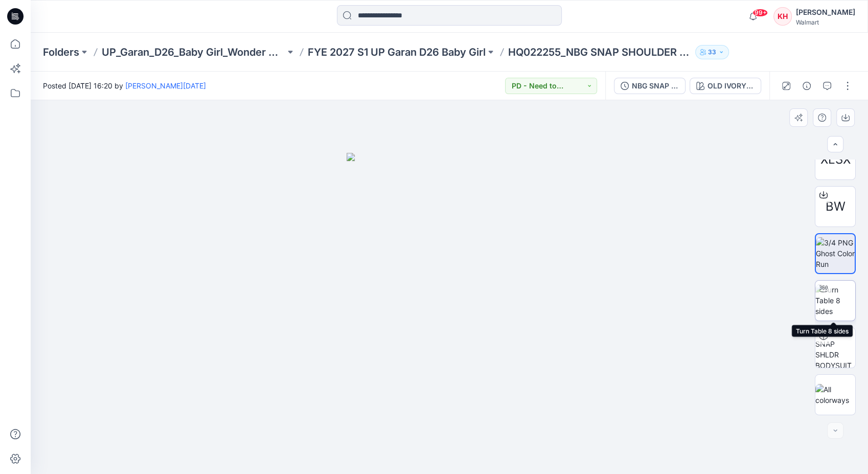 The height and width of the screenshot is (474, 868). I want to click on div: NBG SNAP SHLDR BODYSUIT, so click(656, 86).